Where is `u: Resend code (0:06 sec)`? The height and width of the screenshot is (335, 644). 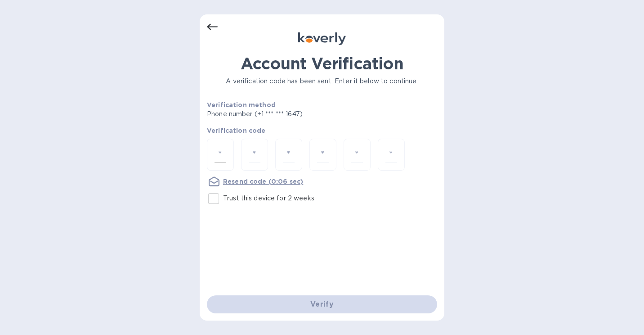
u: Resend code (0:06 sec) is located at coordinates (263, 182).